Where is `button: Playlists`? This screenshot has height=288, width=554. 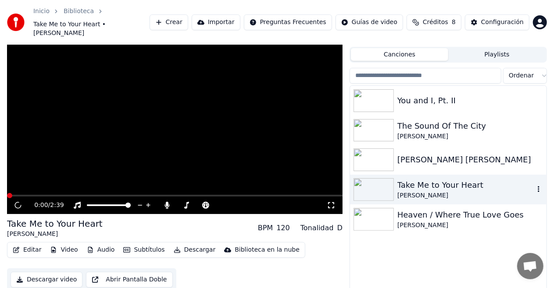
button: Playlists is located at coordinates (497, 54).